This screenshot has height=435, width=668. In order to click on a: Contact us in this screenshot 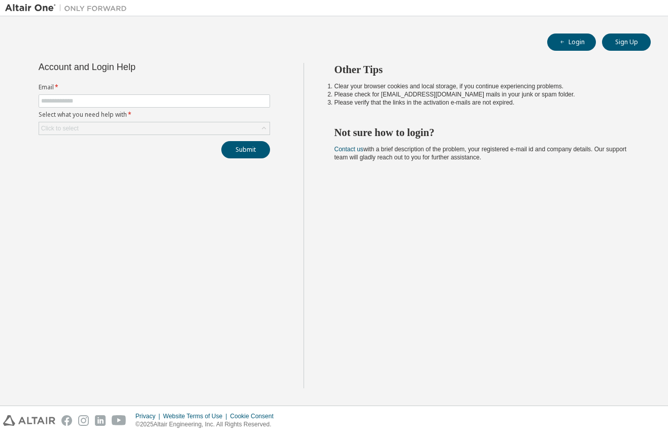, I will do `click(349, 149)`.